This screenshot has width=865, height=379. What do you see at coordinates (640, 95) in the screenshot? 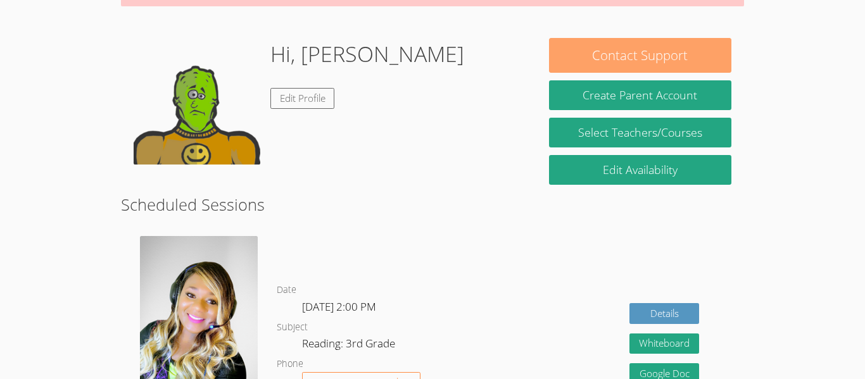
I see `button: Create Parent Account` at bounding box center [640, 95].